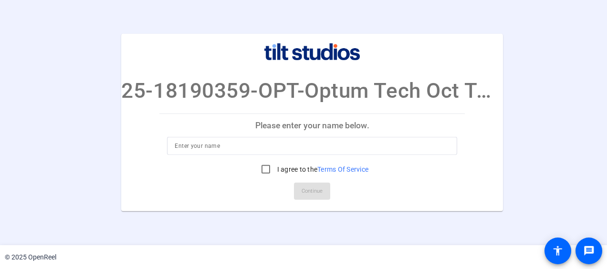 This screenshot has width=607, height=269. I want to click on label: I agree to the, so click(322, 170).